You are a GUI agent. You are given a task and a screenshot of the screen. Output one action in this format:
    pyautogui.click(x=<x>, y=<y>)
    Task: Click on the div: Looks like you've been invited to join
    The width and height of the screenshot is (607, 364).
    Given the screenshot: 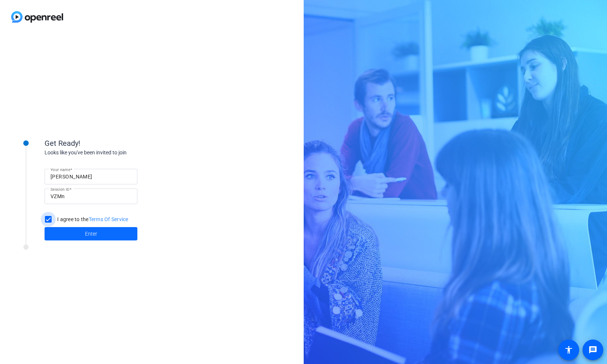 What is the action you would take?
    pyautogui.click(x=119, y=153)
    